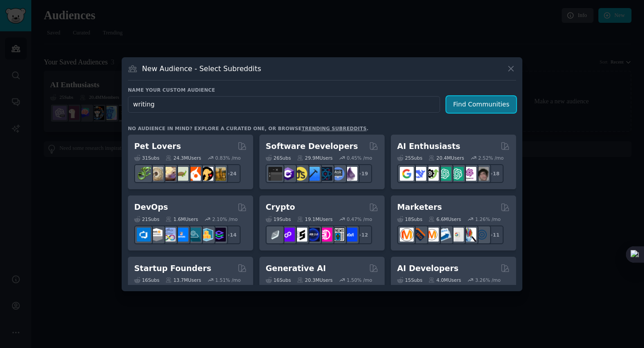 This screenshot has width=644, height=348. What do you see at coordinates (432, 174) in the screenshot?
I see `img: AItoolsCatalog` at bounding box center [432, 174].